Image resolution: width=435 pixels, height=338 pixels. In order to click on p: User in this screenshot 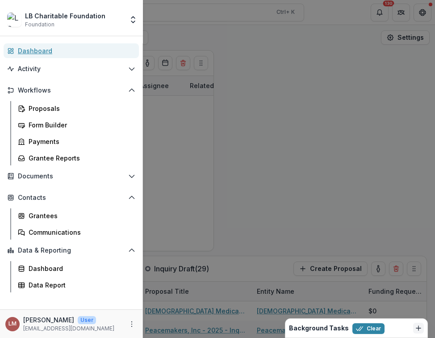, I will do `click(87, 320)`.